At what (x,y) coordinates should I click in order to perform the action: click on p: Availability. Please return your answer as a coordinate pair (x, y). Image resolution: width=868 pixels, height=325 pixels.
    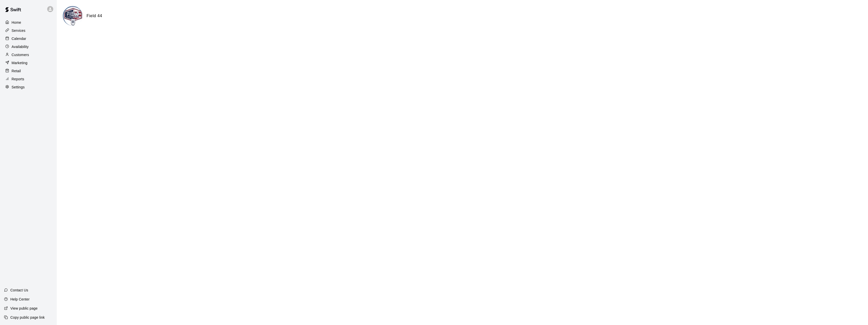
    Looking at the image, I should click on (20, 47).